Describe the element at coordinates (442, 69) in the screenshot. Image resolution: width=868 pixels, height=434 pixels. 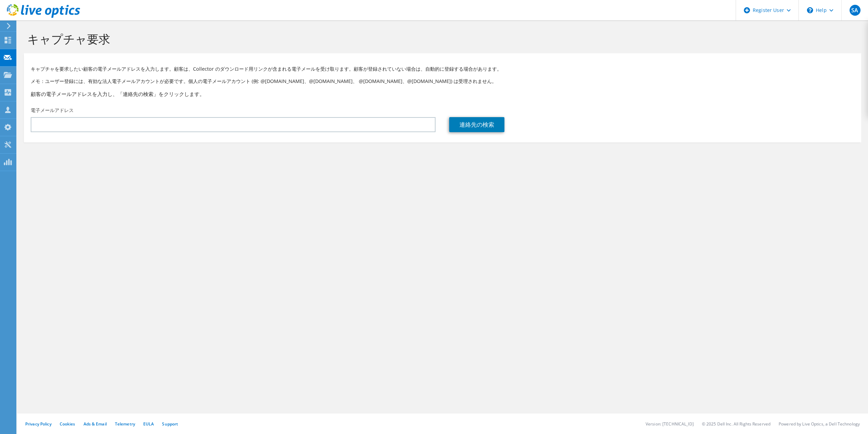
I see `p: キャプチャを要求したい顧客の電子メールアドレスを入力します。顧客は、Collector のダウンロード用リンクが含まれる電子メールを受け取ります。顧客が登録されていない場合は、自動的に登録する場...` at that location.